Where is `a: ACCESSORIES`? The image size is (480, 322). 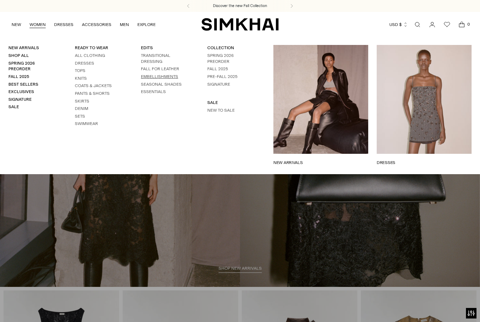
a: ACCESSORIES is located at coordinates (97, 25).